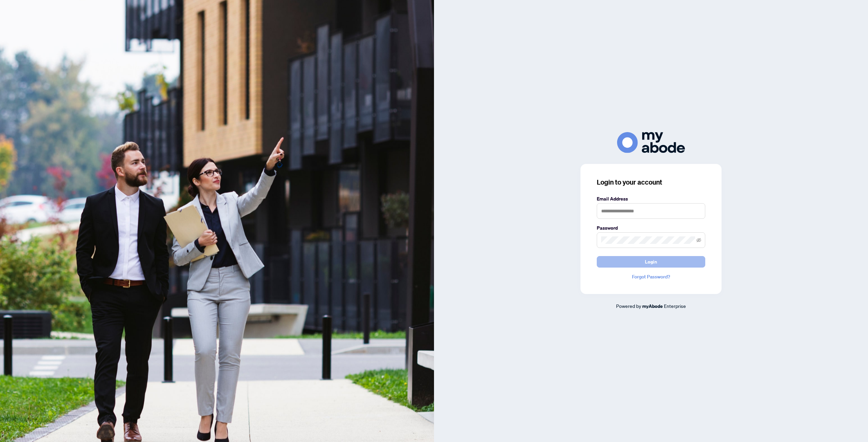 This screenshot has width=868, height=442. I want to click on span: Powered by, so click(629, 306).